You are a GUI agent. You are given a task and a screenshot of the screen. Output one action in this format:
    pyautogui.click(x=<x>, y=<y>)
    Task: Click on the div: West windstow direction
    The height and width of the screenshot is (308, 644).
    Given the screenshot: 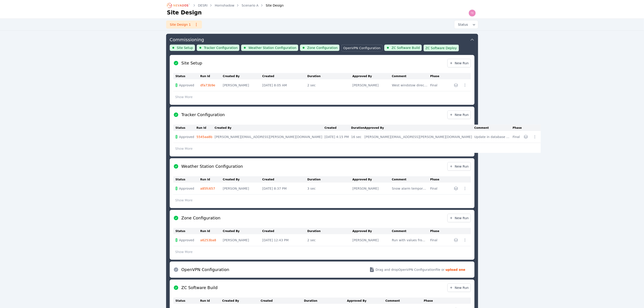 What is the action you would take?
    pyautogui.click(x=410, y=85)
    